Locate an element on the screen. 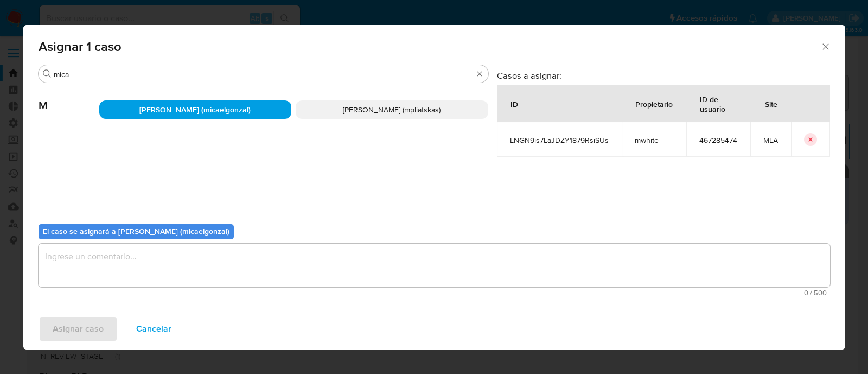 This screenshot has width=868, height=374. div: Propietario is located at coordinates (654, 104).